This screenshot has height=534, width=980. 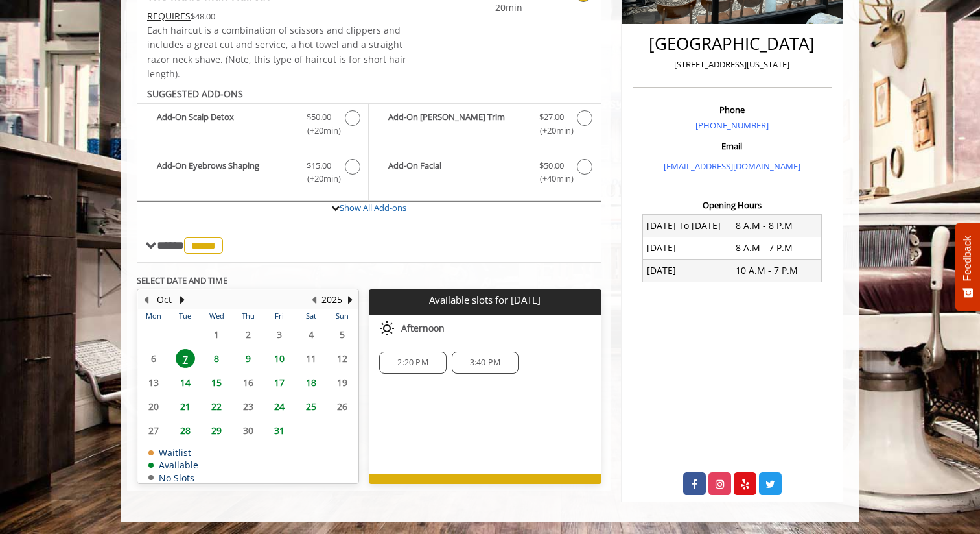 What do you see at coordinates (732, 205) in the screenshot?
I see `h3: Opening Hours` at bounding box center [732, 205].